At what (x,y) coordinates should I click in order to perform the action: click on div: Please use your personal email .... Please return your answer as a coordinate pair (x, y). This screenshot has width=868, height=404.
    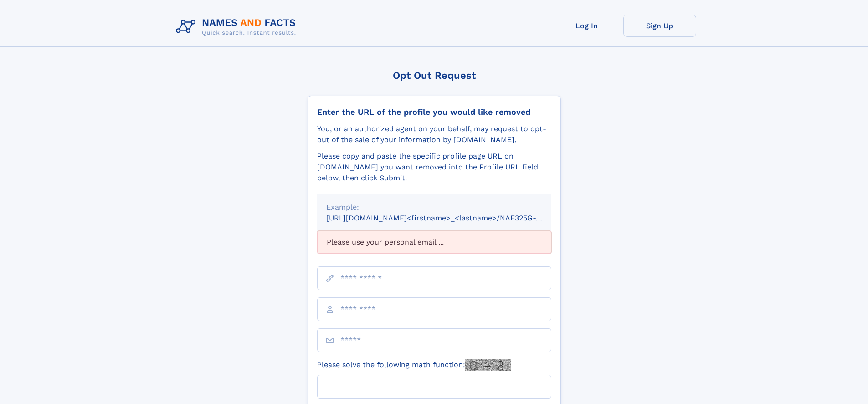
    Looking at the image, I should click on (434, 242).